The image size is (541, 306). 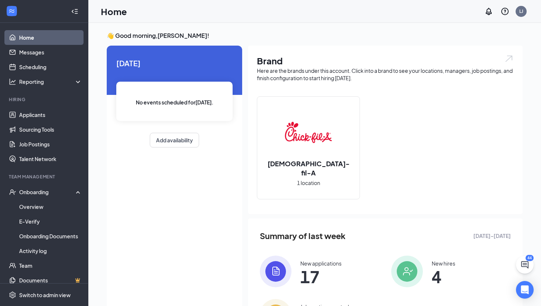 What do you see at coordinates (505, 11) in the screenshot?
I see `svg: QuestionInfo` at bounding box center [505, 11].